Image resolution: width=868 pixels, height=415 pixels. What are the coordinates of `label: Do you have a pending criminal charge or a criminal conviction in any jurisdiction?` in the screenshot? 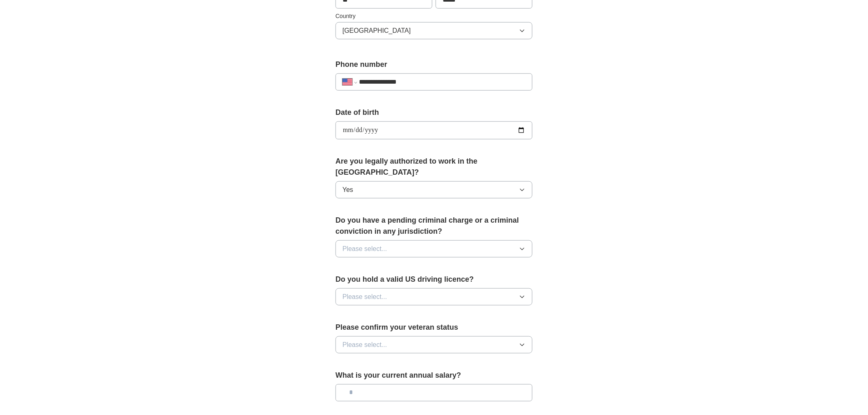 It's located at (434, 226).